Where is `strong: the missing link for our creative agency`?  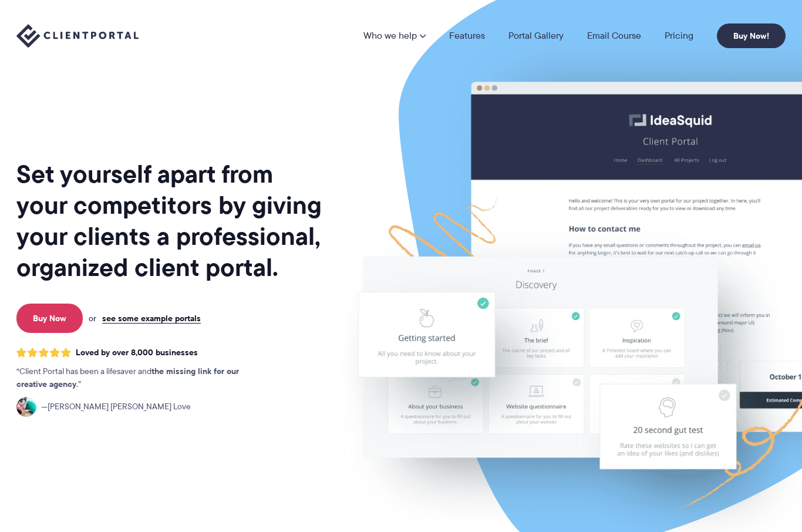 strong: the missing link for our creative agency is located at coordinates (127, 377).